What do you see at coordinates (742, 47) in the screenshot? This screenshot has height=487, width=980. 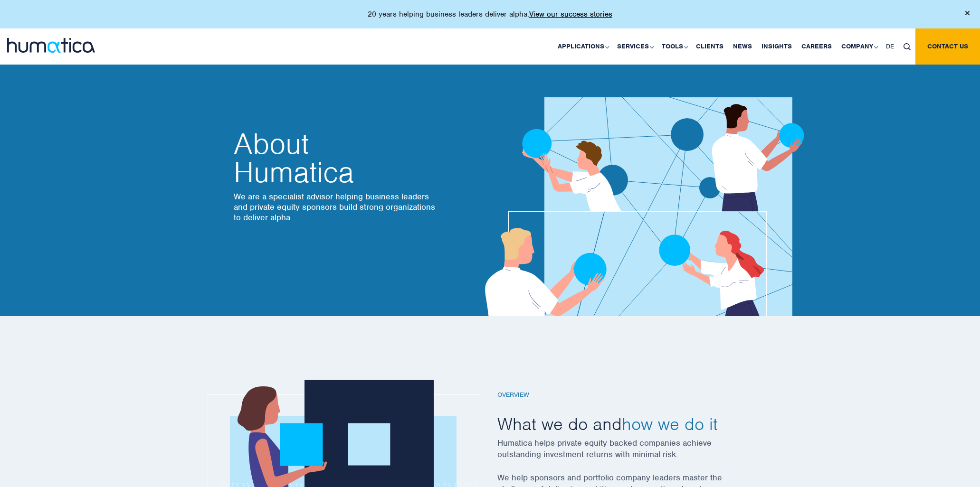 I see `a: News` at bounding box center [742, 47].